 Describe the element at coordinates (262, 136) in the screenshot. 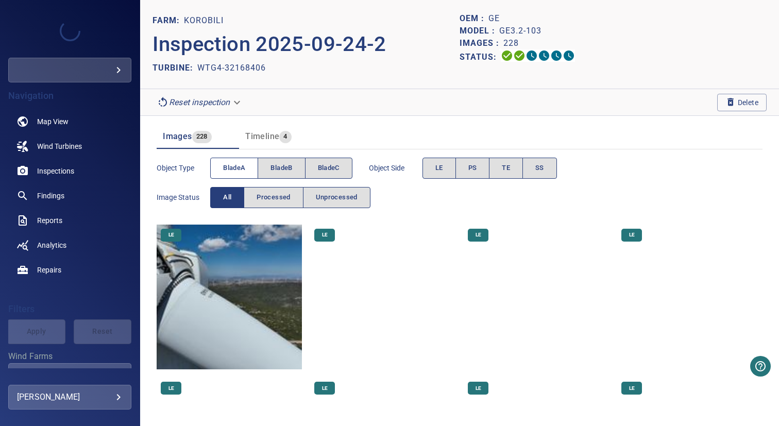

I see `span: Timeline` at that location.